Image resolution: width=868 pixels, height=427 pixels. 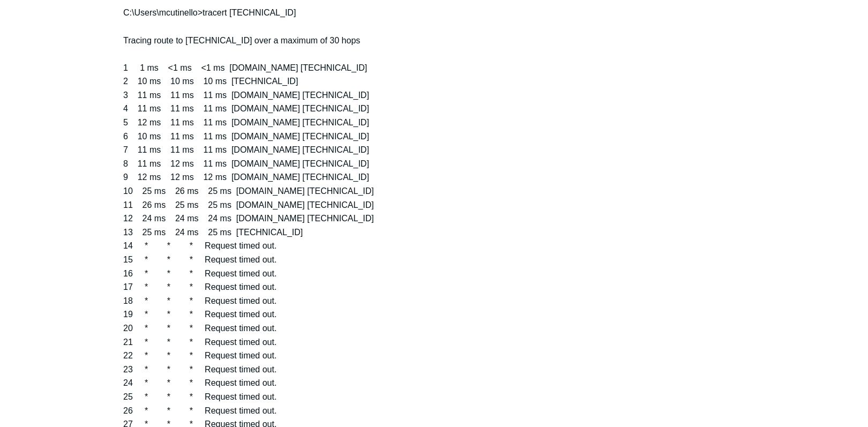 I want to click on p: 15 * * * Request timed out., so click(x=323, y=260).